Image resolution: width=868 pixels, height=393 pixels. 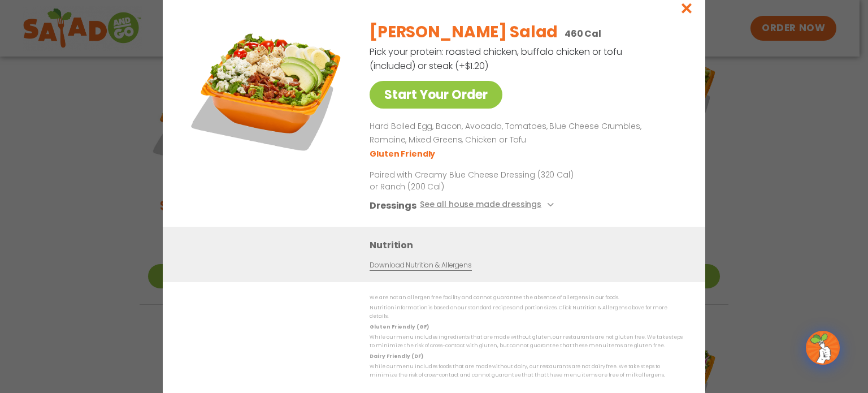 What do you see at coordinates (526, 312) in the screenshot?
I see `p: Nutrition information is based on our standard recipes and portion sizes. Click Nutrition & Aller...` at bounding box center [526, 312].